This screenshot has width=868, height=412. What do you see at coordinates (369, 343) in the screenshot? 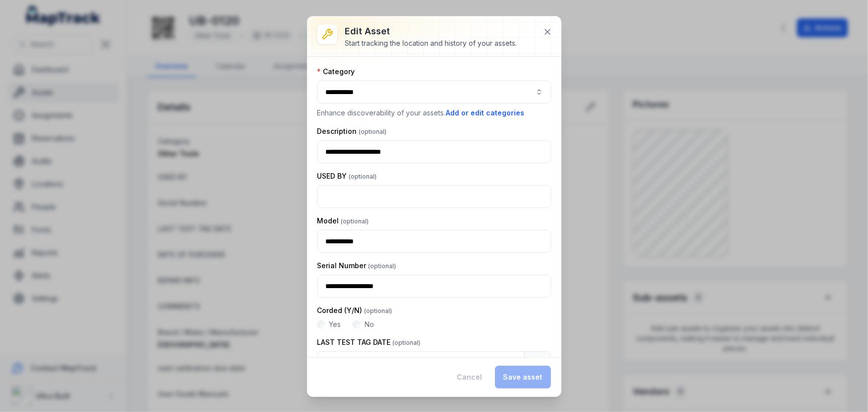
I see `label: LAST TEST TAG DATE` at bounding box center [369, 343].